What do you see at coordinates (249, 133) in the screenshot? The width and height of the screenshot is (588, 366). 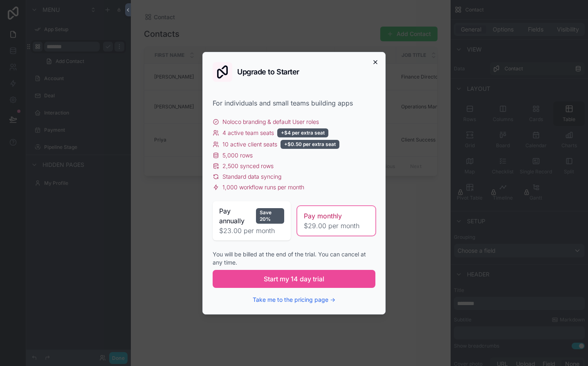 I see `span: 4 active team seats` at bounding box center [249, 133].